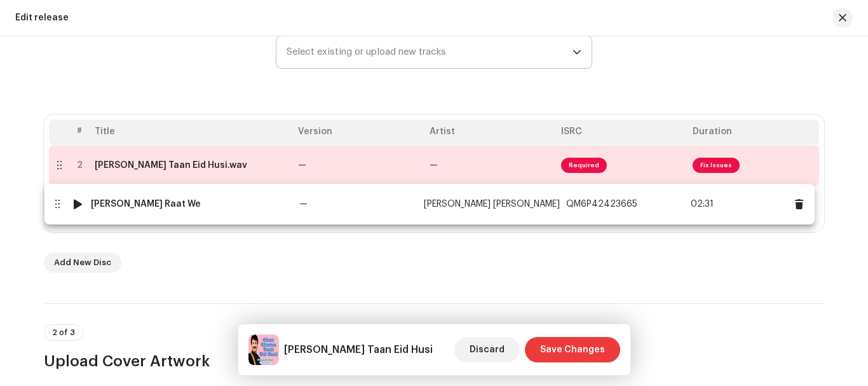 The image size is (868, 386). Describe the element at coordinates (487, 350) in the screenshot. I see `span: Discard` at that location.